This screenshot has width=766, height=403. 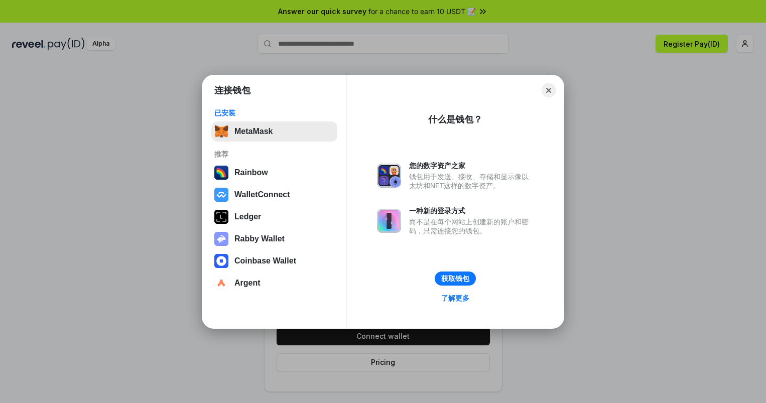 I want to click on a: 了解更多, so click(x=455, y=298).